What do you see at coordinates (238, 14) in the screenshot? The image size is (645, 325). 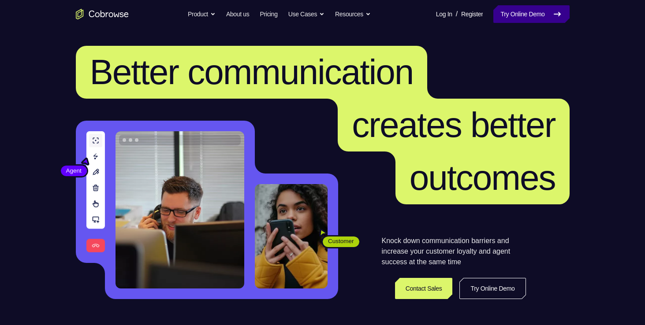 I see `a: About us` at bounding box center [238, 14].